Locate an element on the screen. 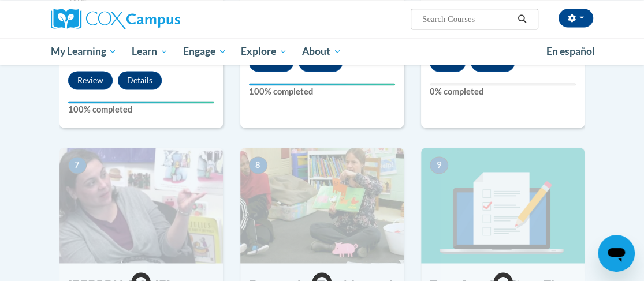 Image resolution: width=644 pixels, height=281 pixels. span: En español is located at coordinates (571, 51).